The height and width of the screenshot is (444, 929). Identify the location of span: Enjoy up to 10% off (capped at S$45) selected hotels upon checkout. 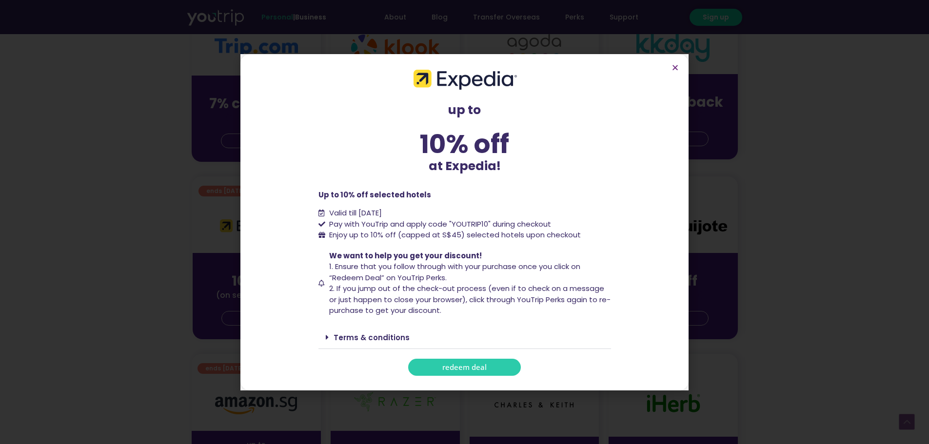
(454, 235).